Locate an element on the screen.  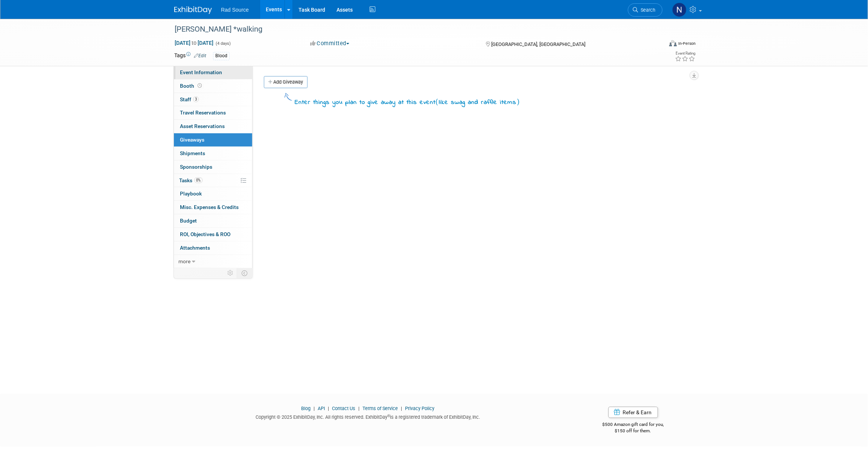
a: API is located at coordinates (321, 408).